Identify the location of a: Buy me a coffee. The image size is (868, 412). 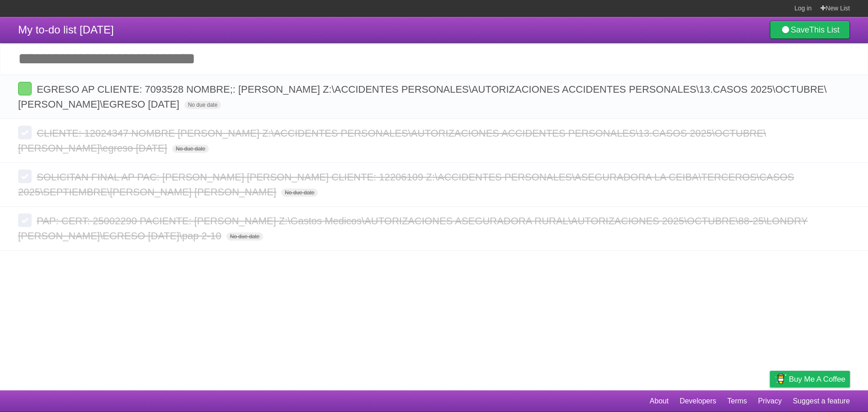
(810, 379).